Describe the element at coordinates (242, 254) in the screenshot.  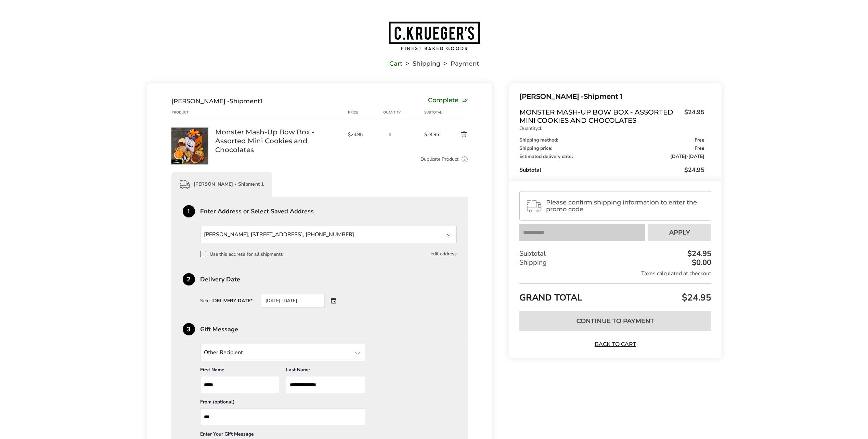
I see `label: Use this address for all shipments` at that location.